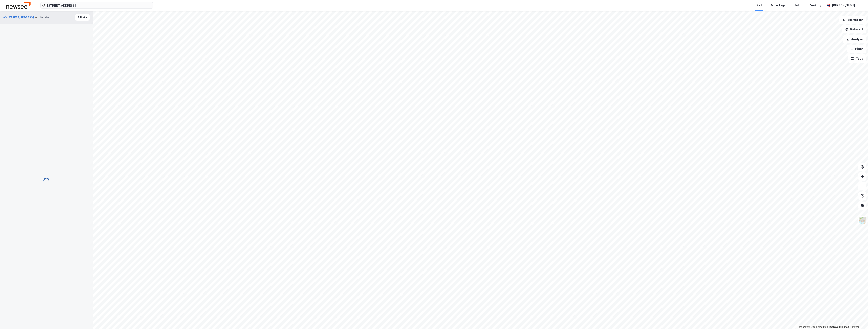 The width and height of the screenshot is (868, 329). I want to click on div: Bolig, so click(798, 5).